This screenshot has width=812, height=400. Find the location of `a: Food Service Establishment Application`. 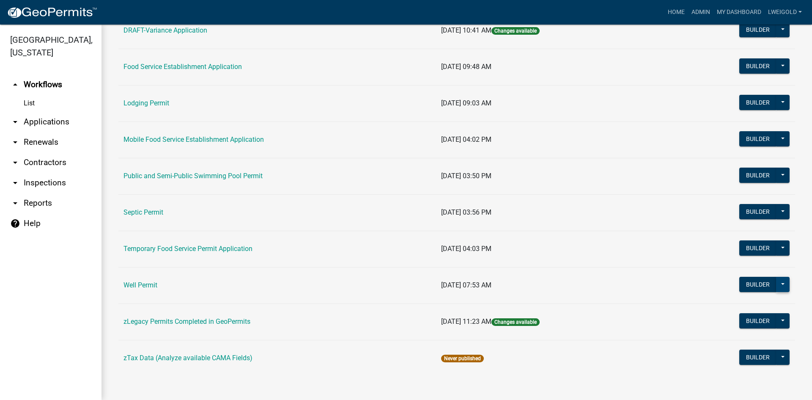

a: Food Service Establishment Application is located at coordinates (183, 66).